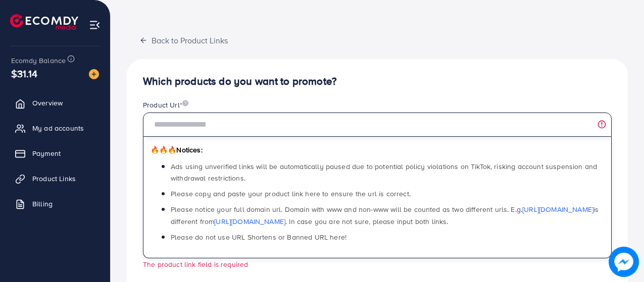 This screenshot has height=282, width=644. I want to click on img: logo, so click(44, 22).